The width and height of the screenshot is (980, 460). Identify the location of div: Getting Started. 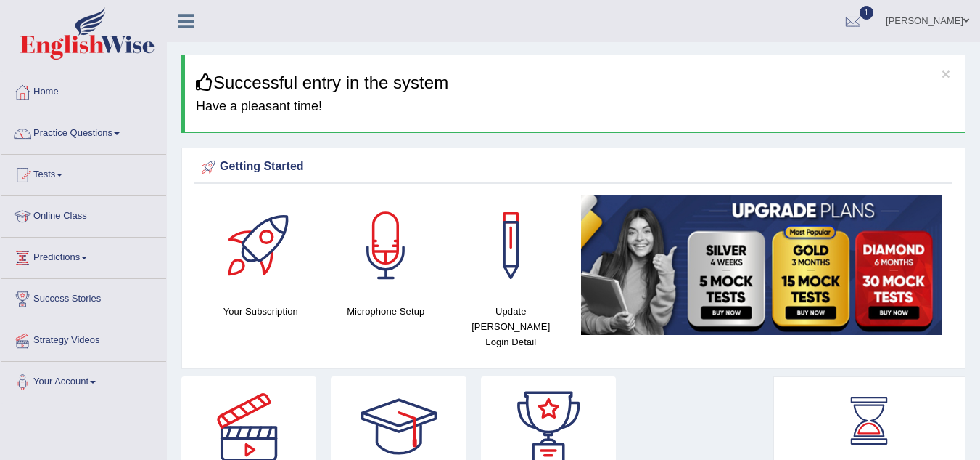
(573, 167).